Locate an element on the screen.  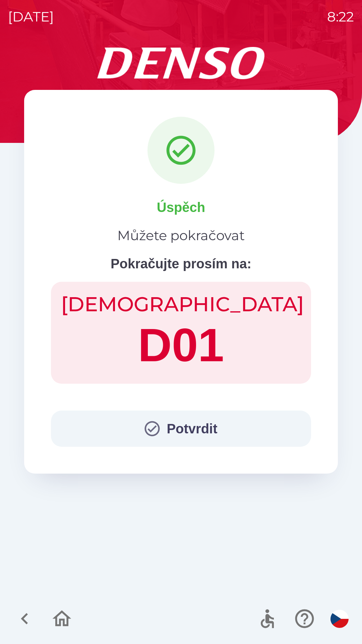
p: 8:22 is located at coordinates (341, 17).